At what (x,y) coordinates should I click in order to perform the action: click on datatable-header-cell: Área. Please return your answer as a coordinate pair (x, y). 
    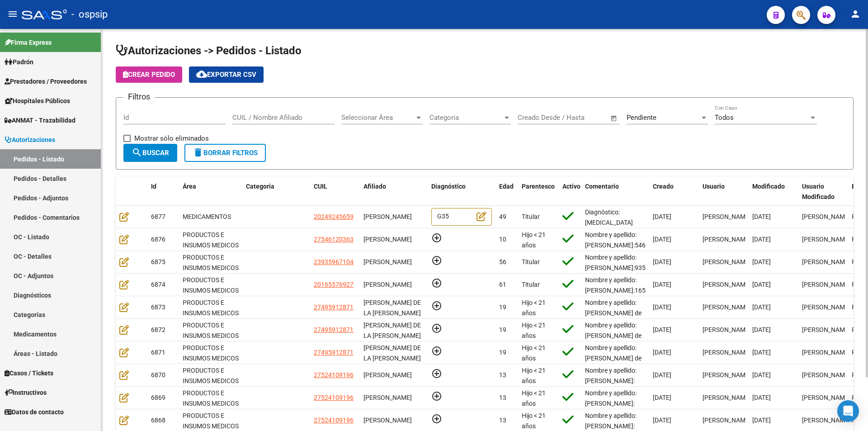
    Looking at the image, I should click on (210, 192).